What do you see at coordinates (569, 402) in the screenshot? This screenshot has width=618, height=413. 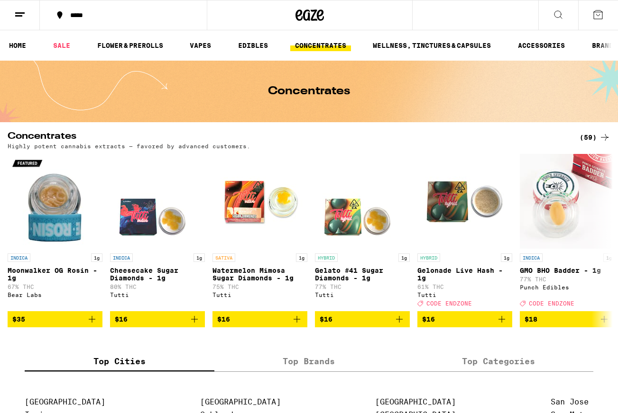 I see `a: San Jose` at bounding box center [569, 402].